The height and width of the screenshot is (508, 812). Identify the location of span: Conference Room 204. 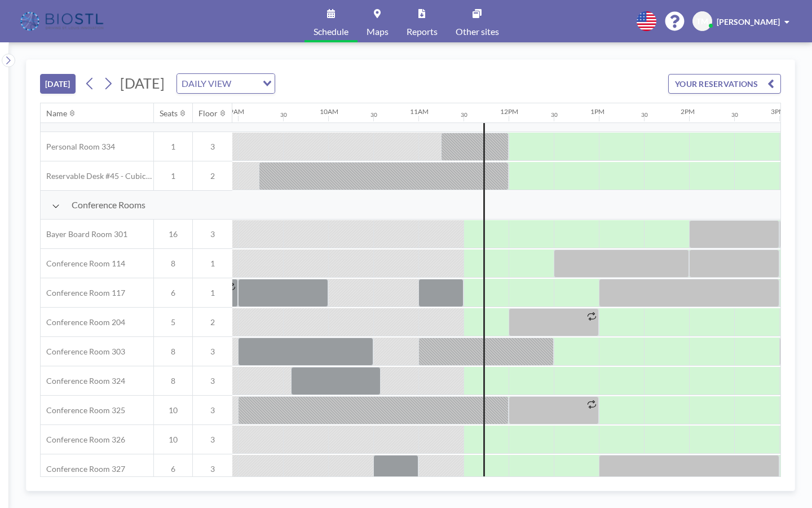
(83, 322).